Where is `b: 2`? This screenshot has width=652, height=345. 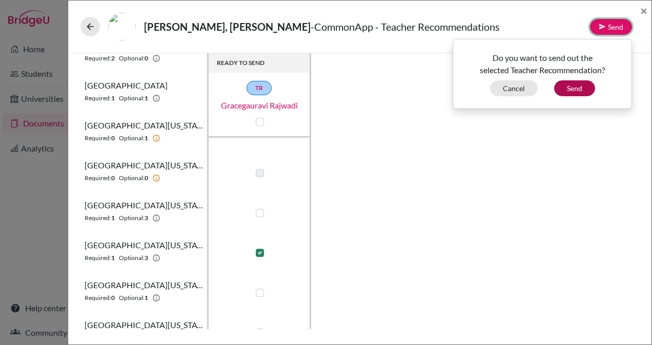
b: 2 is located at coordinates (113, 58).